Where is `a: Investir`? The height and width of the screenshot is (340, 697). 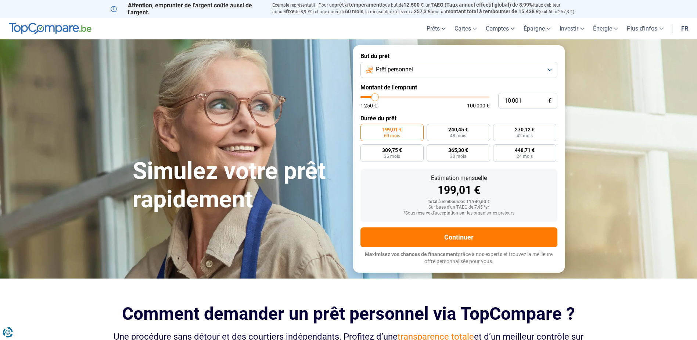
a: Investir is located at coordinates (572, 28).